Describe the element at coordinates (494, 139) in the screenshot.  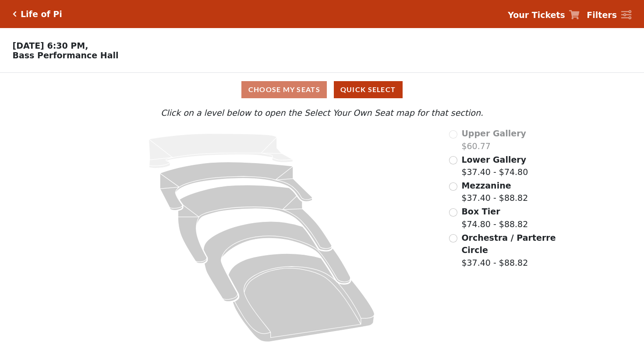
I see `label: $60.77` at that location.